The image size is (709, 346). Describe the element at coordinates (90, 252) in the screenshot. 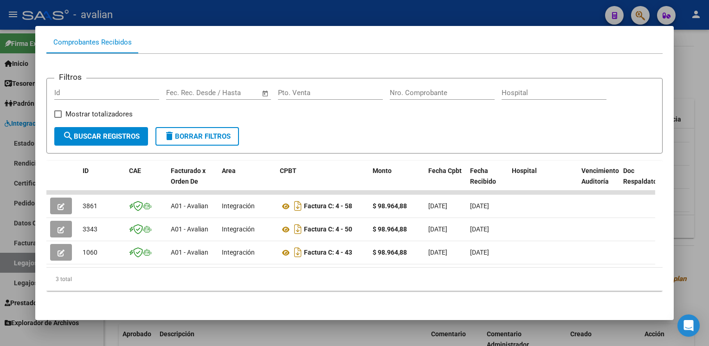

I see `span: 1060` at that location.